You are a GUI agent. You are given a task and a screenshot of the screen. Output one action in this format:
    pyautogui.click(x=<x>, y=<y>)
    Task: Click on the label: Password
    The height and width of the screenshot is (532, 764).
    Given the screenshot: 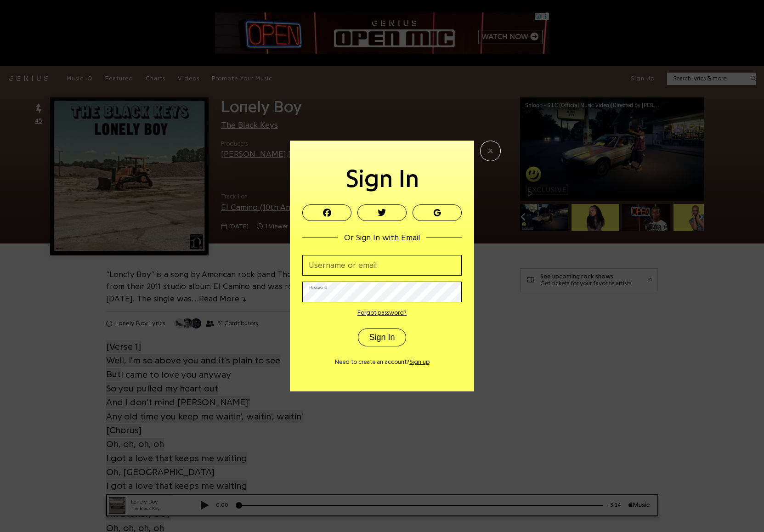 What is the action you would take?
    pyautogui.click(x=316, y=288)
    